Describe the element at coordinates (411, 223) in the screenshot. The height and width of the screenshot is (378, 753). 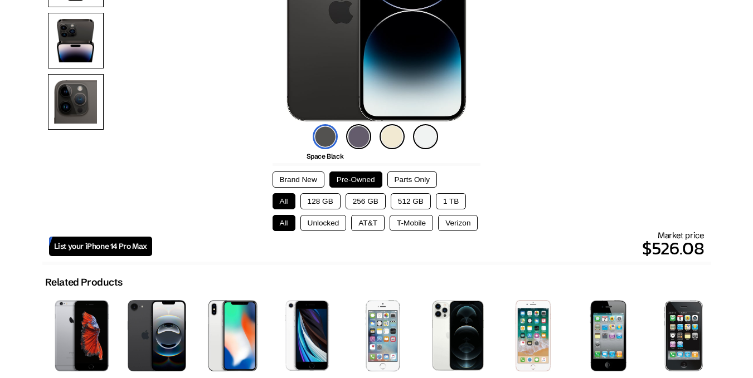
I see `button: T-Mobile` at that location.